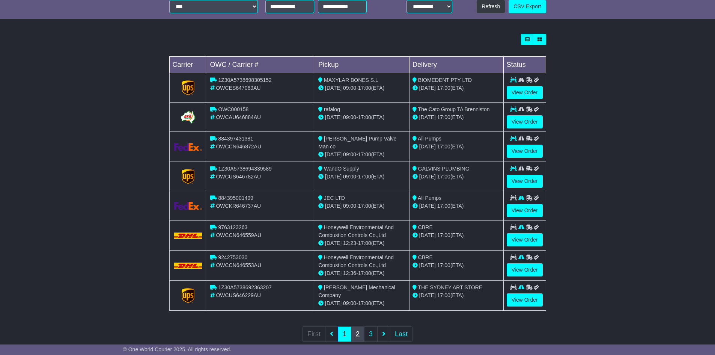  Describe the element at coordinates (261, 65) in the screenshot. I see `td: OWC / Carrier #` at that location.